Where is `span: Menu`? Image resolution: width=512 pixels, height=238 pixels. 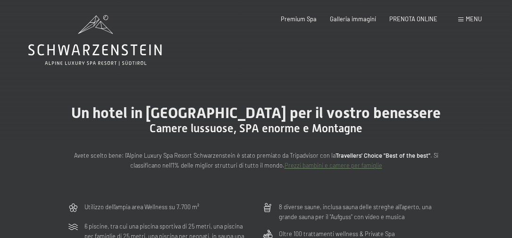 span: Menu is located at coordinates (474, 19).